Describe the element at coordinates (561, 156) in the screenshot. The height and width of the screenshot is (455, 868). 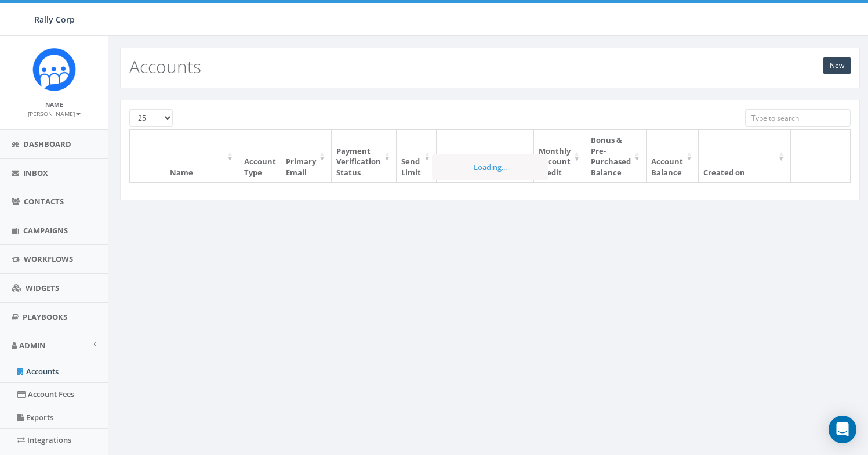
I see `th: Monthly Account Credit` at that location.